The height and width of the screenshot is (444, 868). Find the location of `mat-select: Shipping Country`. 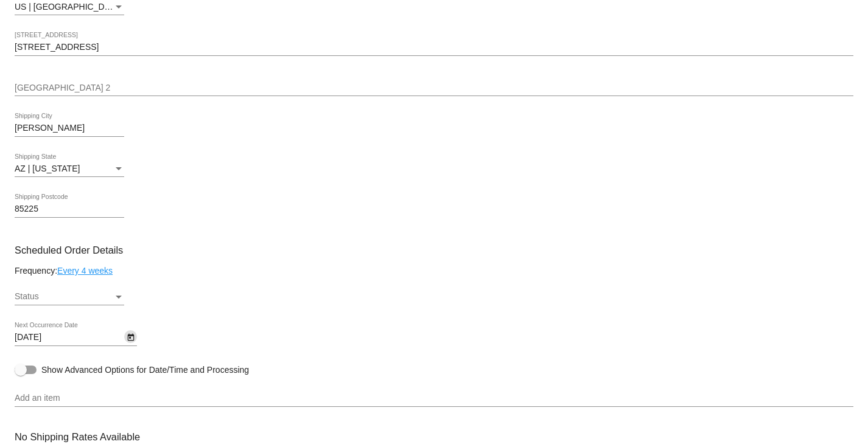

mat-select: Shipping Country is located at coordinates (69, 7).